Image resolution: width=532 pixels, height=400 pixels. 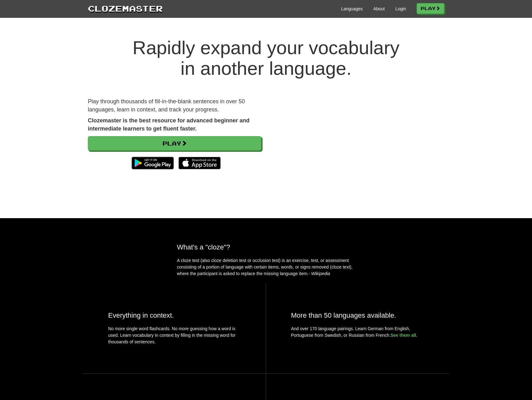 I want to click on h2: What's a "cloze"?, so click(x=266, y=247).